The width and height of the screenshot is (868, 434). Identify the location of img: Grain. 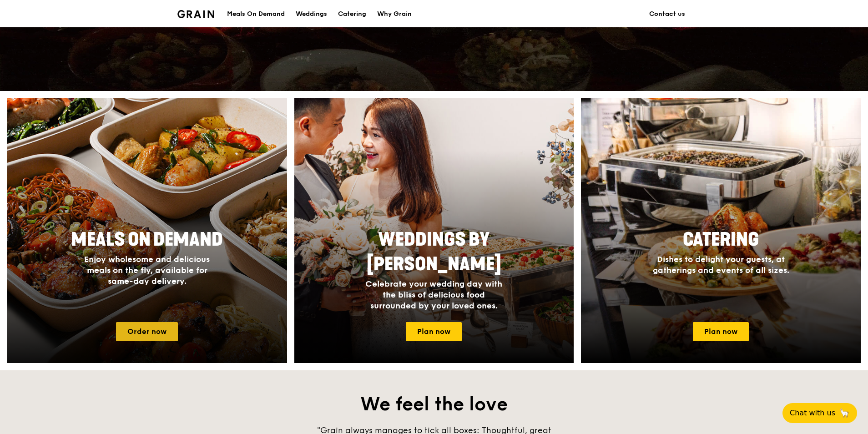
(196, 14).